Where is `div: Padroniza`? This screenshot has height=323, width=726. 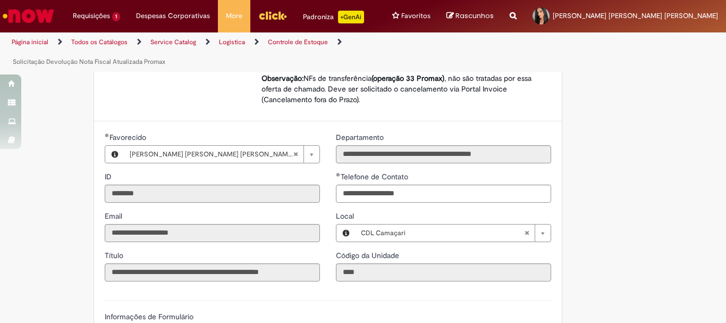
div: Padroniza is located at coordinates (333, 17).